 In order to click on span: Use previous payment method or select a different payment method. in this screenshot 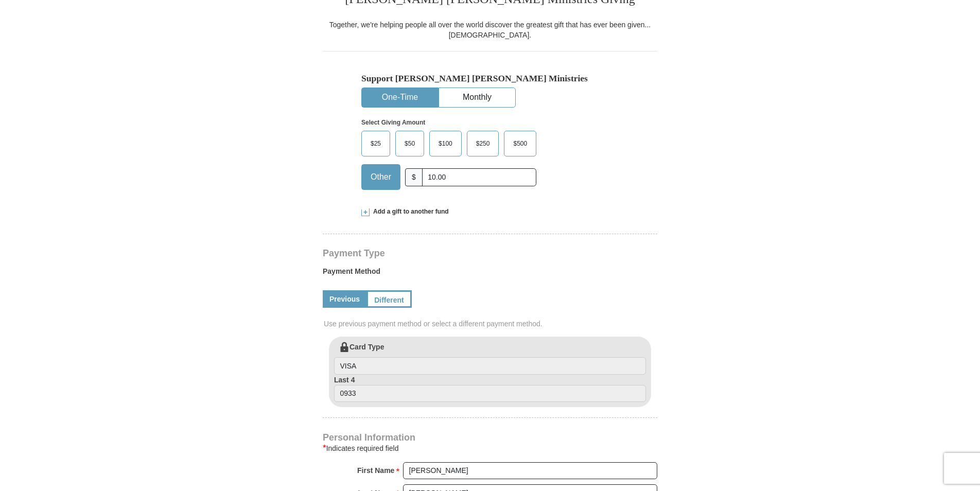, I will do `click(491, 324)`.